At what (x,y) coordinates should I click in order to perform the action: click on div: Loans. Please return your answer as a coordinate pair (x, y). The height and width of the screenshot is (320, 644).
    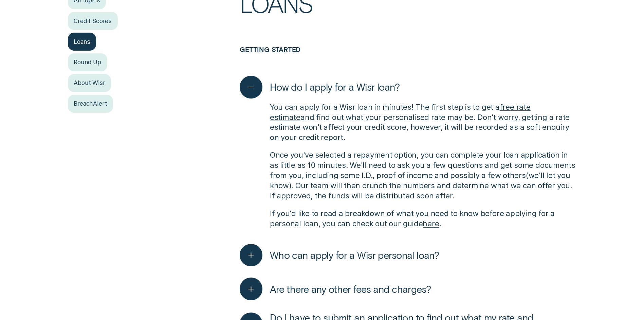
    Looking at the image, I should click on (82, 42).